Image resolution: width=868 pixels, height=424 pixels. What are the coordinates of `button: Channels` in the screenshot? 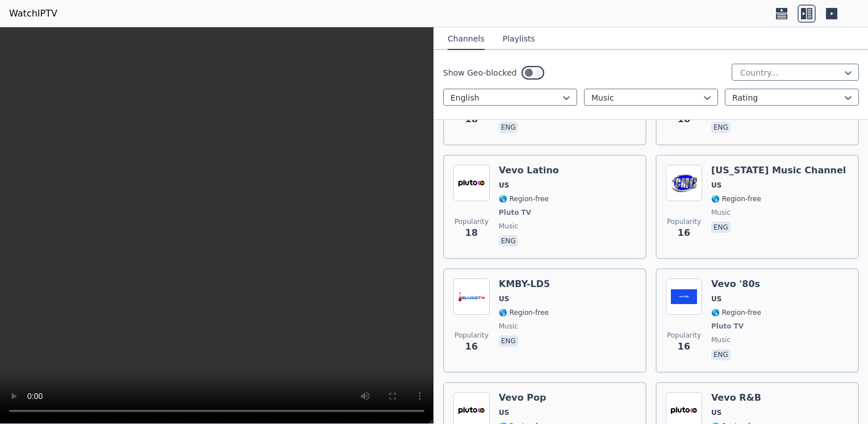 It's located at (466, 39).